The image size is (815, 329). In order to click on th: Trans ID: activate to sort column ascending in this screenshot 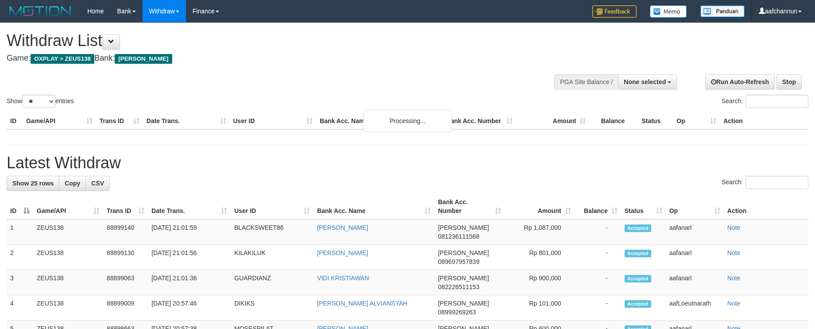, I will do `click(125, 206)`.